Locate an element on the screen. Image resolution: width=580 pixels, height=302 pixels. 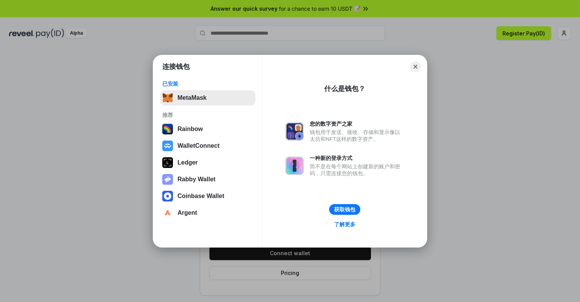
div: Ledger is located at coordinates (187, 162).